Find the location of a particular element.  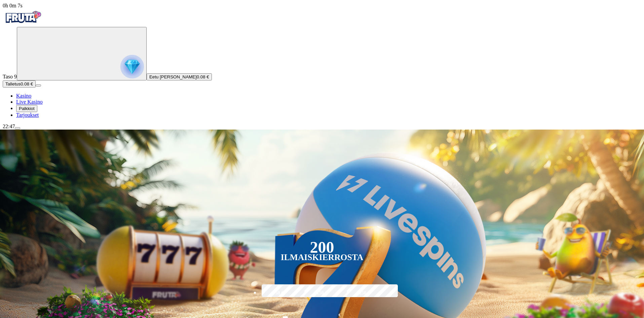

label: 150 € is located at coordinates (322, 293).